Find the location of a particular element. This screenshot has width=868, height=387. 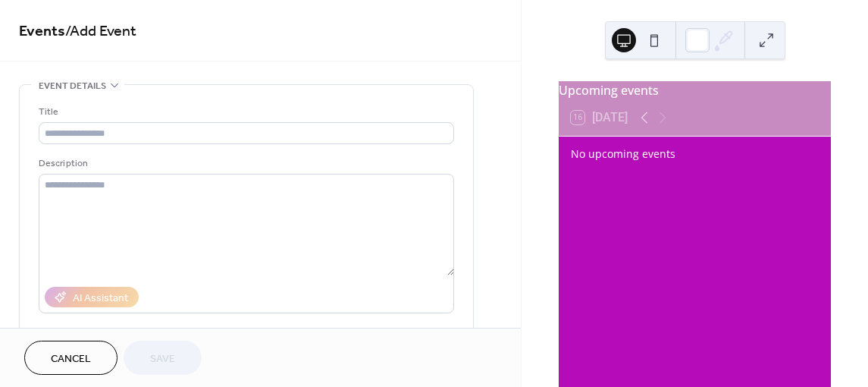

div: Upcoming events is located at coordinates (694, 91).